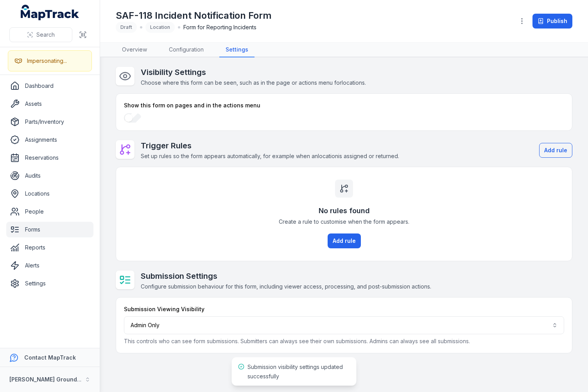  What do you see at coordinates (50, 104) in the screenshot?
I see `a: Assets` at bounding box center [50, 104].